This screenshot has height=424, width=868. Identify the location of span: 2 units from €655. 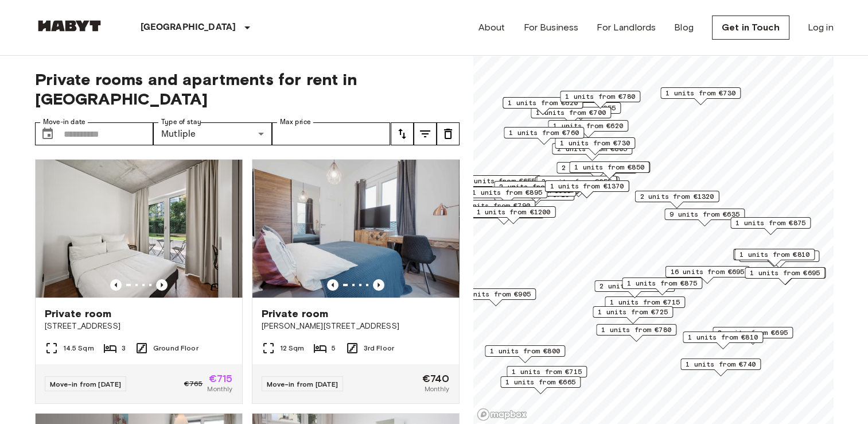
(597, 168).